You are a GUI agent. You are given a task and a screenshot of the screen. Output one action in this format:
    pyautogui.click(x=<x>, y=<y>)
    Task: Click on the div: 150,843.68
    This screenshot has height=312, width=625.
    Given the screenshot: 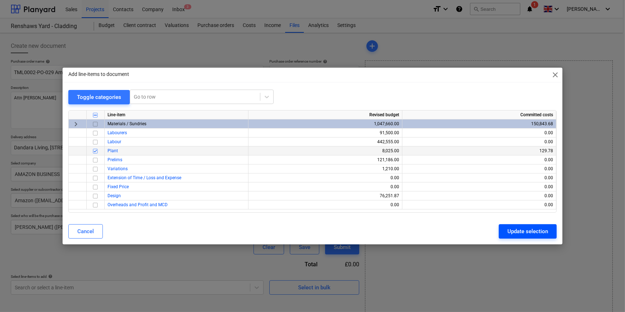 What is the action you would take?
    pyautogui.click(x=479, y=124)
    